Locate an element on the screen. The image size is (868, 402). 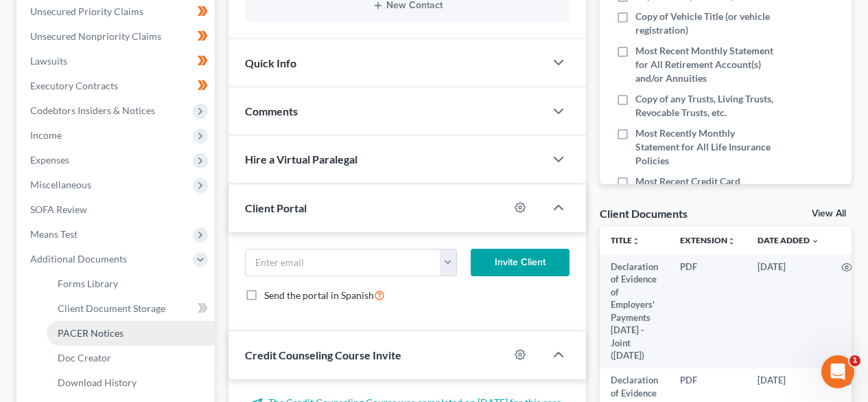
span: Expenses is located at coordinates (49, 159).